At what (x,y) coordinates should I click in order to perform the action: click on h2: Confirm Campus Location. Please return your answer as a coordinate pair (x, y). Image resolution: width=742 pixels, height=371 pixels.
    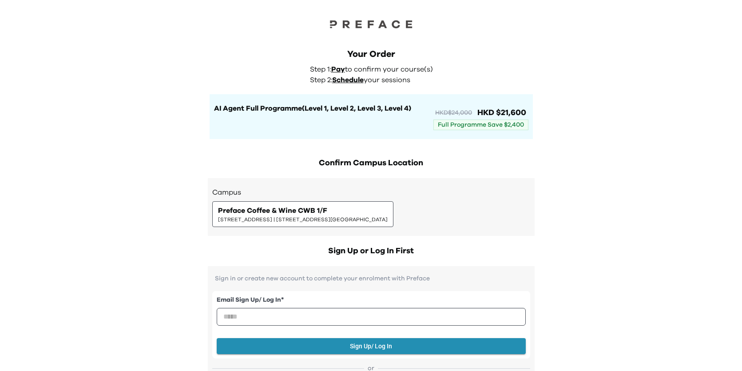
    Looking at the image, I should click on (371, 163).